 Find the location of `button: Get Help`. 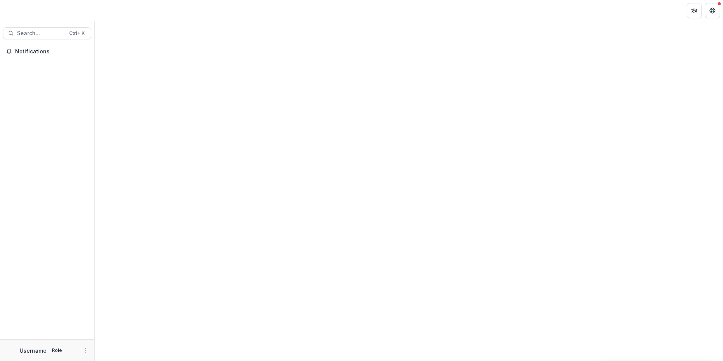

button: Get Help is located at coordinates (712, 11).